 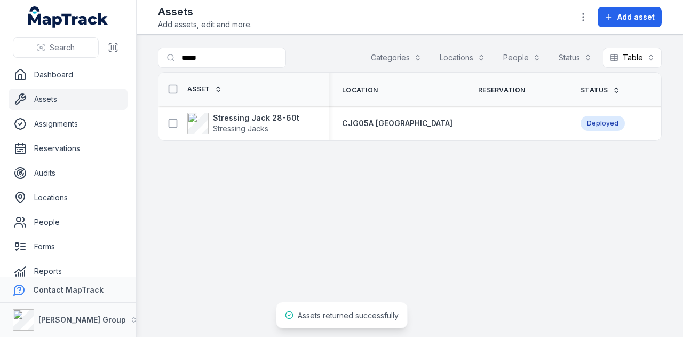 I want to click on span: Stressing Jacks, so click(x=241, y=128).